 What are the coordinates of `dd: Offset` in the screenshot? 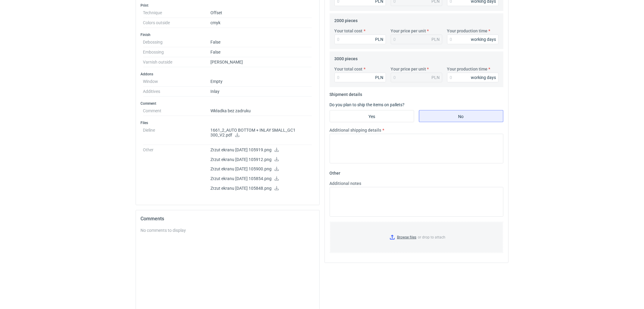 It's located at (261, 13).